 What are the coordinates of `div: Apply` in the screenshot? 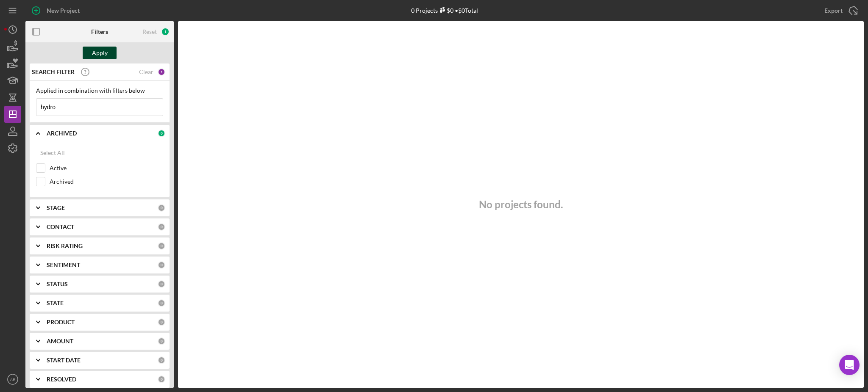 It's located at (100, 53).